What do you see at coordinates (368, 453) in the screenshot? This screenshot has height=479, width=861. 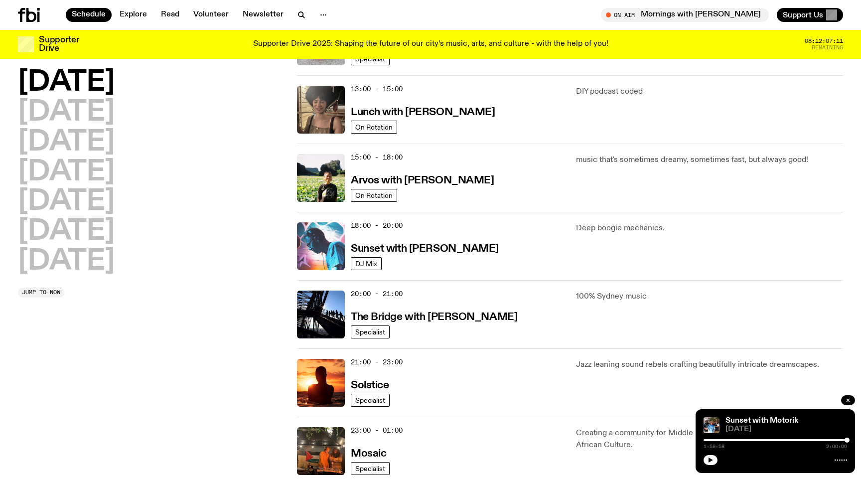 I see `a: Mosaic` at bounding box center [368, 453].